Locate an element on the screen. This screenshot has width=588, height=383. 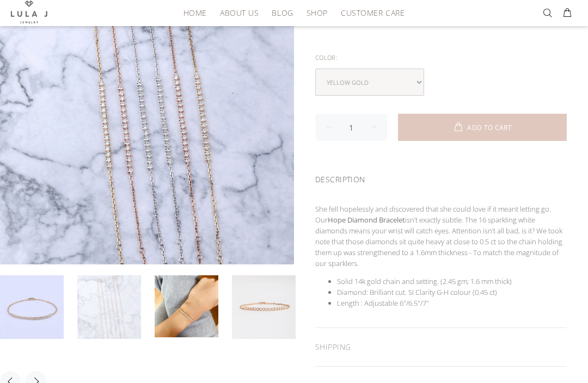
a: CUSTOMER CARE is located at coordinates (369, 13).